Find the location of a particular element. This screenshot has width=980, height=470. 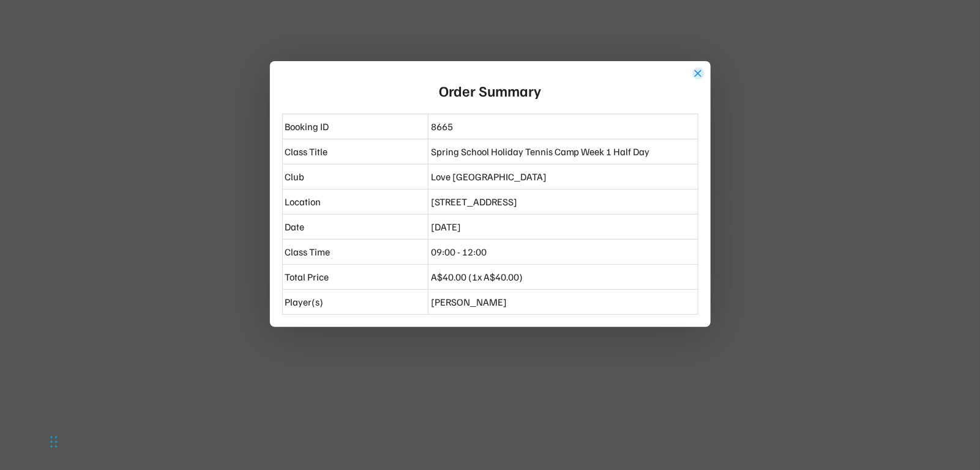

div: Club is located at coordinates (355, 177).